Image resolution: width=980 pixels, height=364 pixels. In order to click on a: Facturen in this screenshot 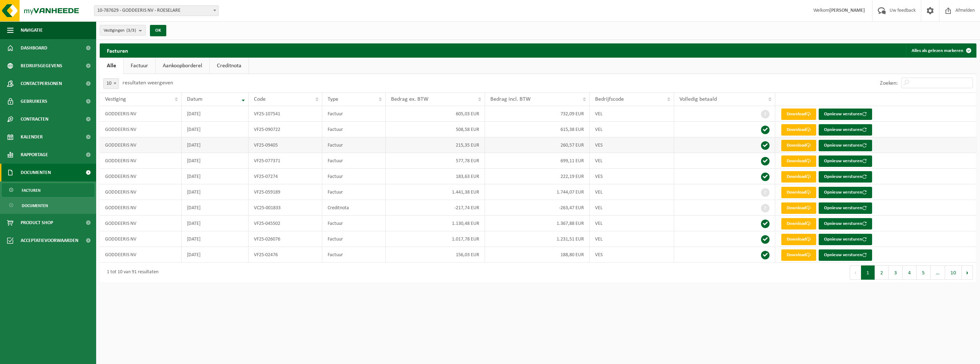, I will do `click(48, 190)`.